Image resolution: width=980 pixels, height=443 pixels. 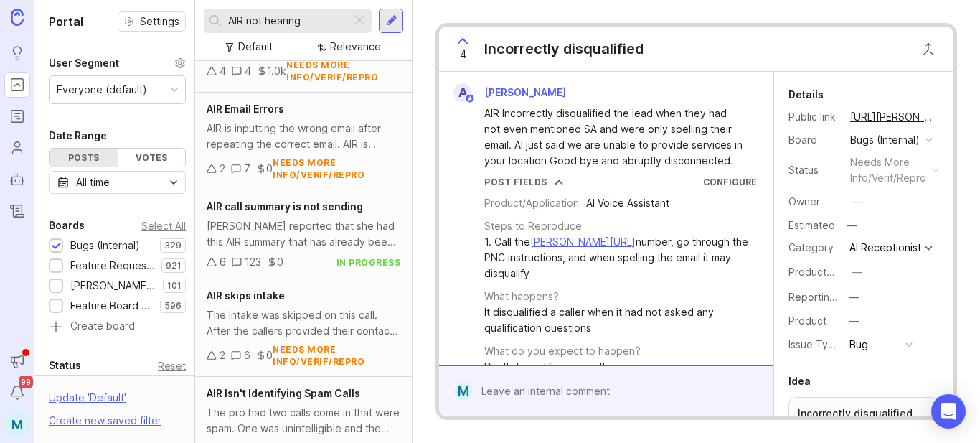 I want to click on div: Date Range, so click(x=78, y=135).